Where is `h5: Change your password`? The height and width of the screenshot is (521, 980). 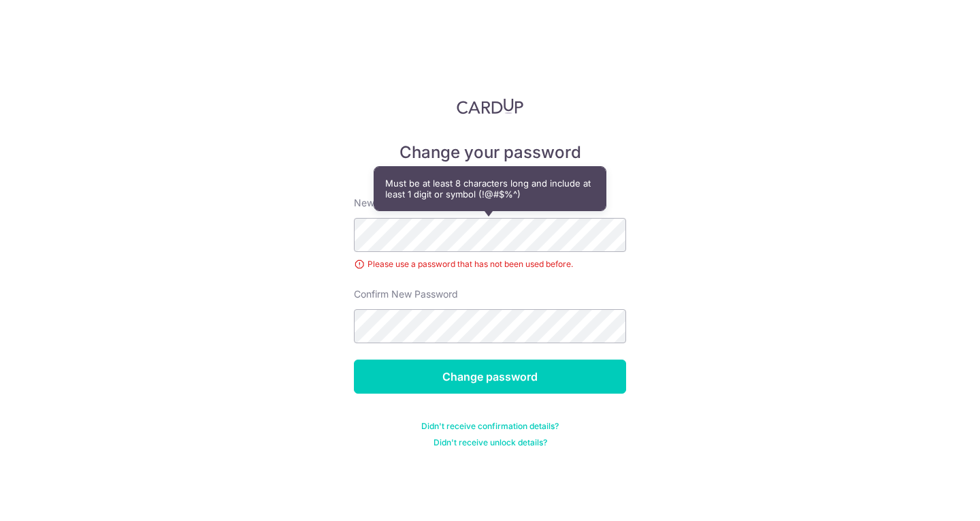
h5: Change your password is located at coordinates (490, 152).